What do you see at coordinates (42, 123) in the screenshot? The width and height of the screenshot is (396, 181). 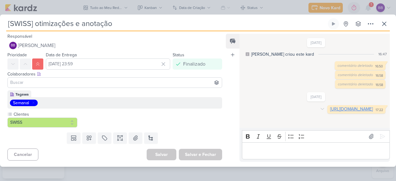 I see `button: SWISS` at bounding box center [42, 123].